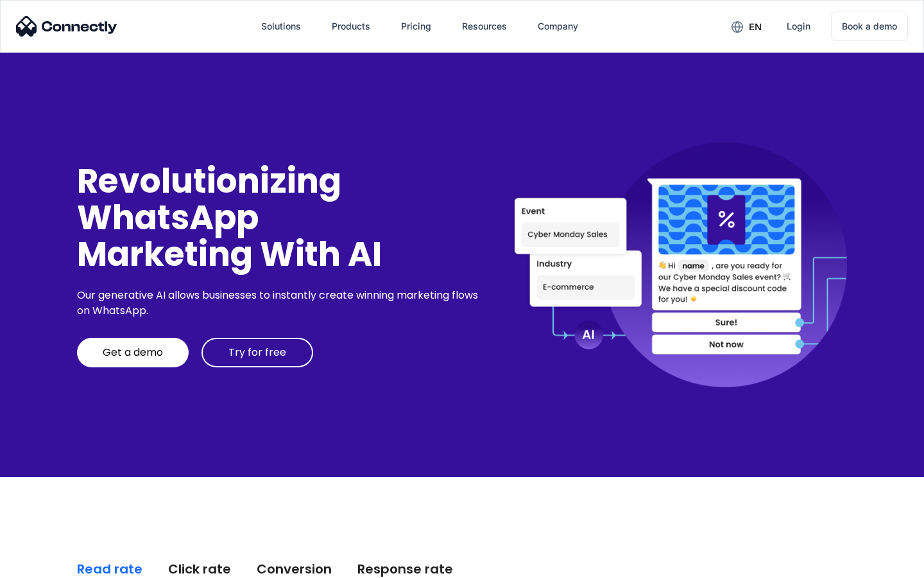  What do you see at coordinates (52, 564) in the screenshot?
I see `ul: Language list` at bounding box center [52, 564].